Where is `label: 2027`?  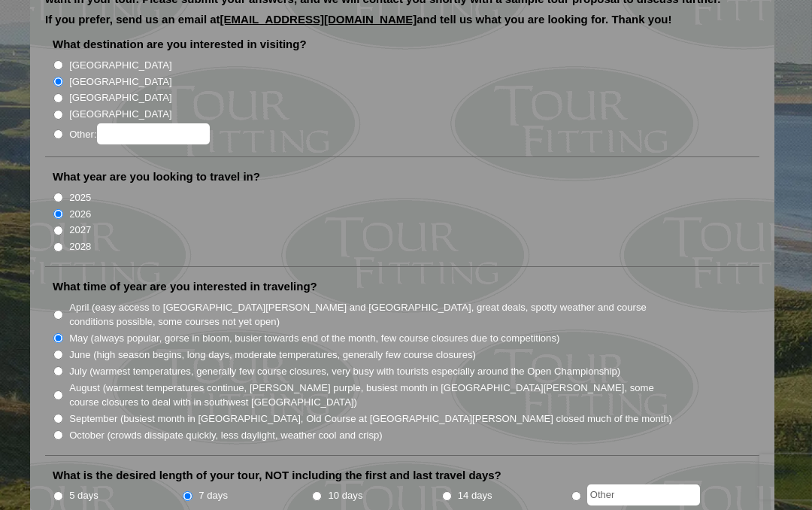 label: 2027 is located at coordinates (80, 230).